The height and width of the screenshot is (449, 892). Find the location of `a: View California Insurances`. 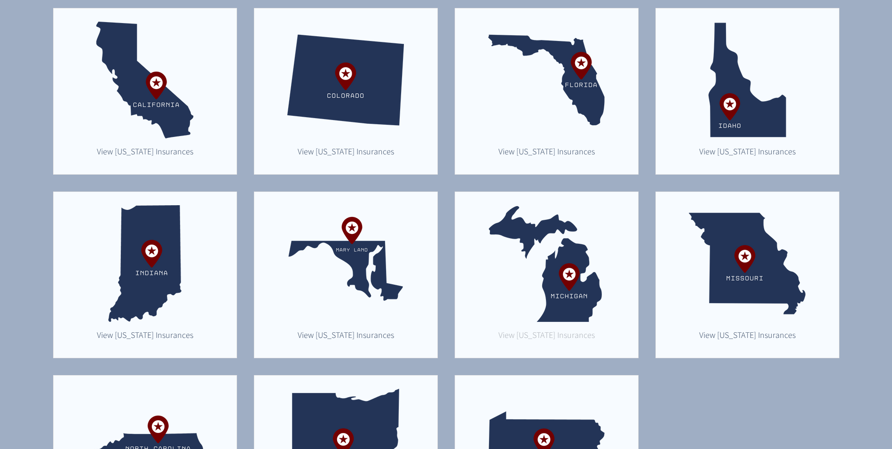

a: View California Insurances is located at coordinates (145, 151).